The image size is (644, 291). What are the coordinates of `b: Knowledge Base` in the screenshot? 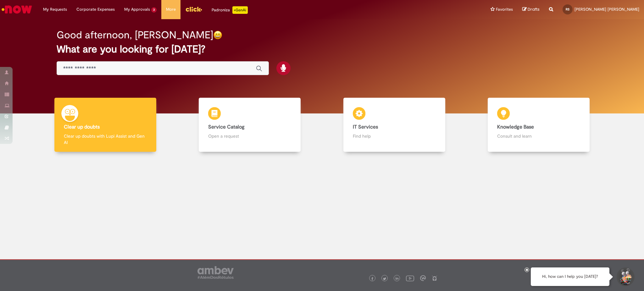 It's located at (515, 127).